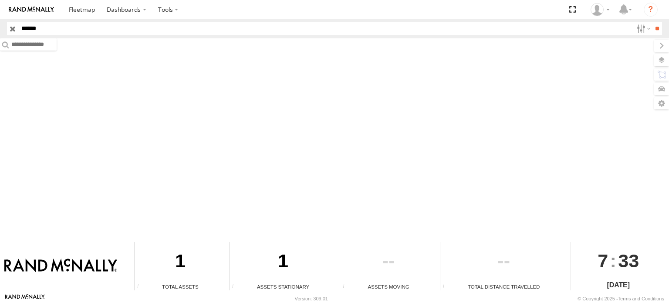 Image resolution: width=669 pixels, height=303 pixels. What do you see at coordinates (388, 286) in the screenshot?
I see `div: Assets Moving` at bounding box center [388, 286].